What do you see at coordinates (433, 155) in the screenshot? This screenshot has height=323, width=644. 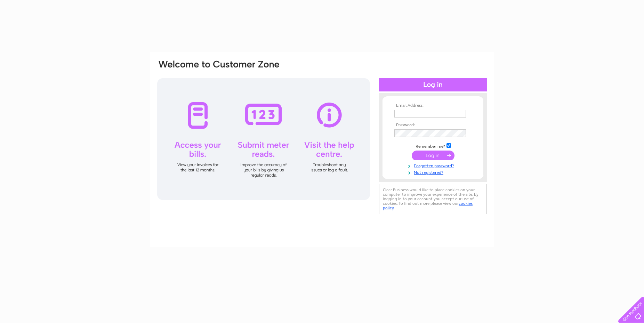 I see `input: Submit` at bounding box center [433, 155].